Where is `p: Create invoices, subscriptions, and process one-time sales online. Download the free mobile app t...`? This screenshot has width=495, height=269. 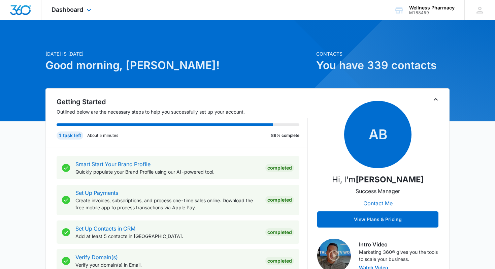
p: Create invoices, subscriptions, and process one-time sales online. Download the free mobile app t... is located at coordinates (168, 204).